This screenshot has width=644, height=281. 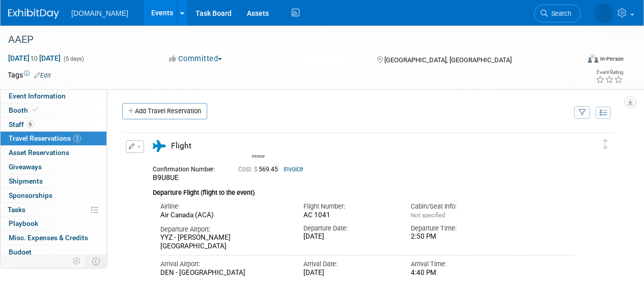 I want to click on span: Staff, so click(x=21, y=125).